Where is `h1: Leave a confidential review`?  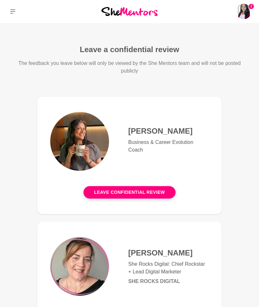
h1: Leave a confidential review is located at coordinates (129, 50).